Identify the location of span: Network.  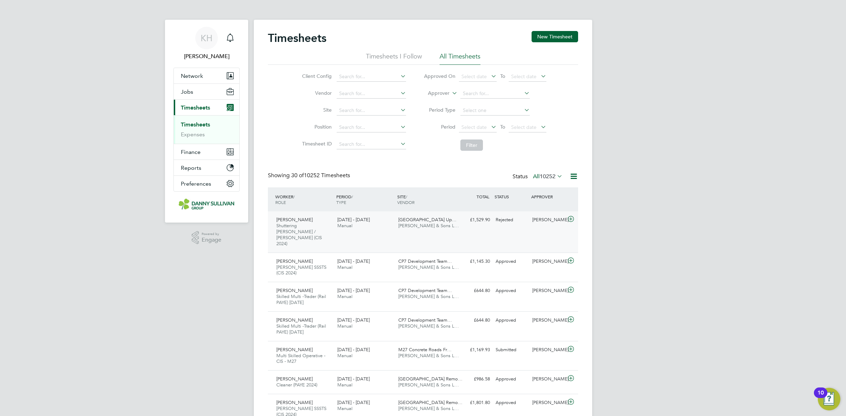
(192, 76).